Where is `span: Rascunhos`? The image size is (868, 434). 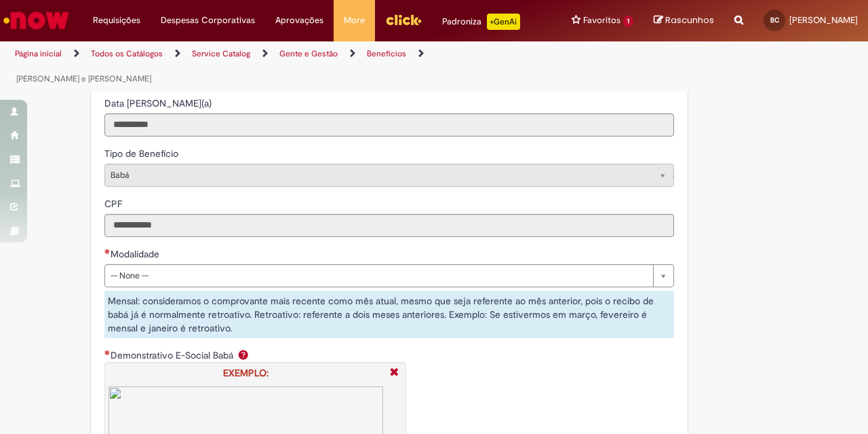
span: Rascunhos is located at coordinates (690, 19).